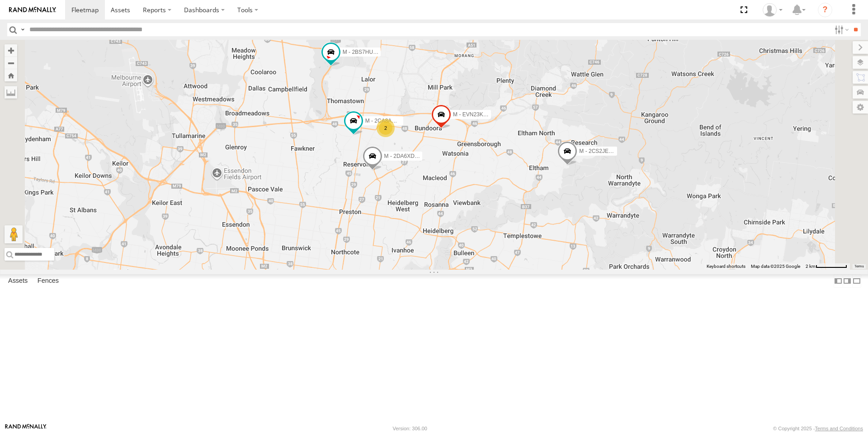 This screenshot has width=868, height=433. What do you see at coordinates (841, 29) in the screenshot?
I see `label: Search Filter Options` at bounding box center [841, 29].